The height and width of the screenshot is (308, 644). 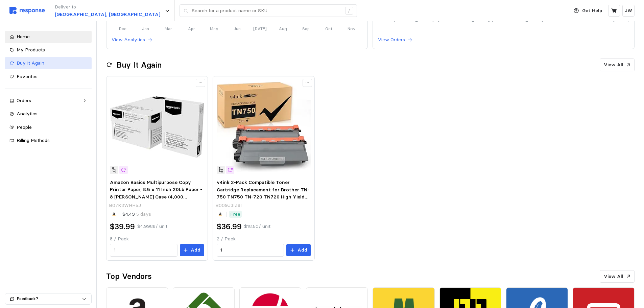 What do you see at coordinates (392, 40) in the screenshot?
I see `p: View Orders` at bounding box center [392, 40].